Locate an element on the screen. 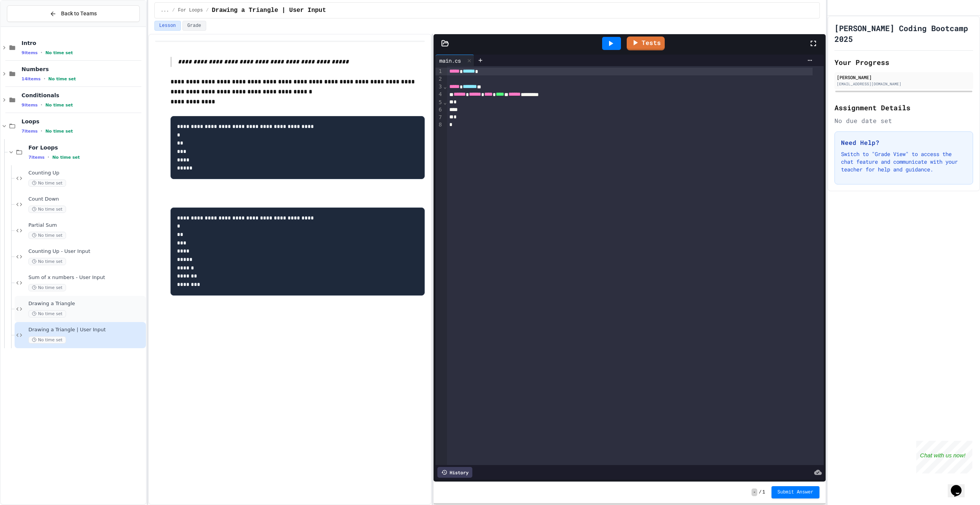 This screenshot has width=980, height=505. span: Drawing a Triangle is located at coordinates (86, 303).